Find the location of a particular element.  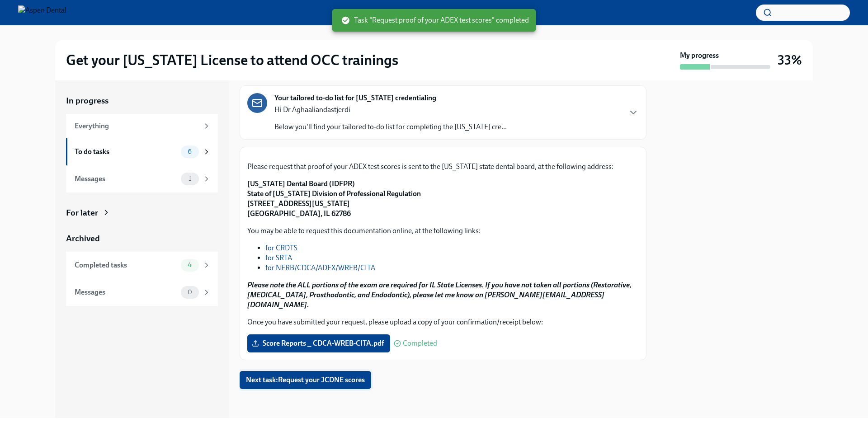

a: Messages0 is located at coordinates (142, 293).